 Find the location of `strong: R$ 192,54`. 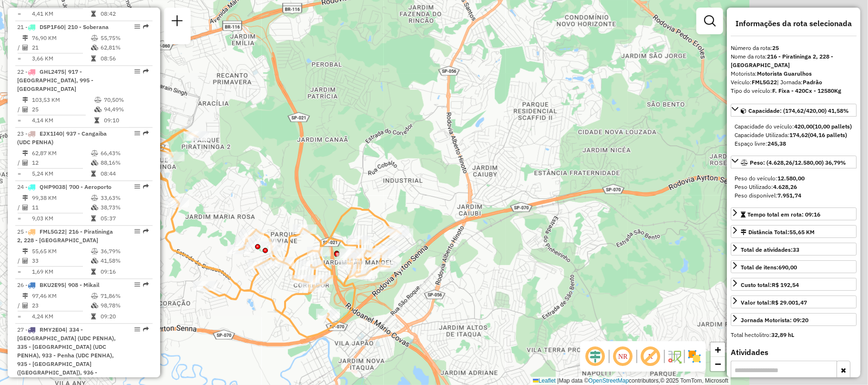

strong: R$ 192,54 is located at coordinates (785, 285).